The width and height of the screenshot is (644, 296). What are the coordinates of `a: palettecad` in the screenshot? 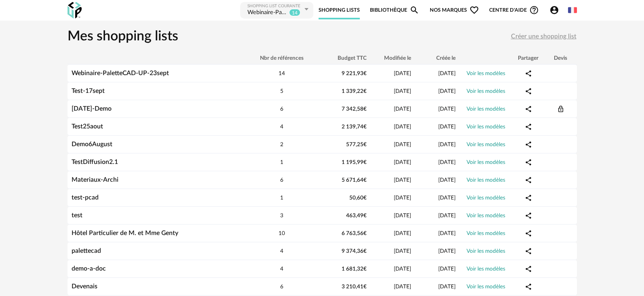 It's located at (86, 251).